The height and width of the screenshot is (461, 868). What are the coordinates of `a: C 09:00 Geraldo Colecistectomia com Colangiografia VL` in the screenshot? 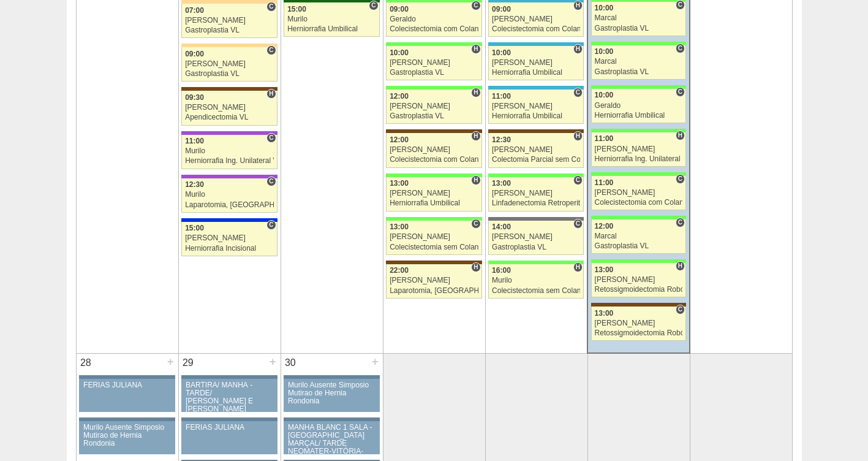 It's located at (434, 20).